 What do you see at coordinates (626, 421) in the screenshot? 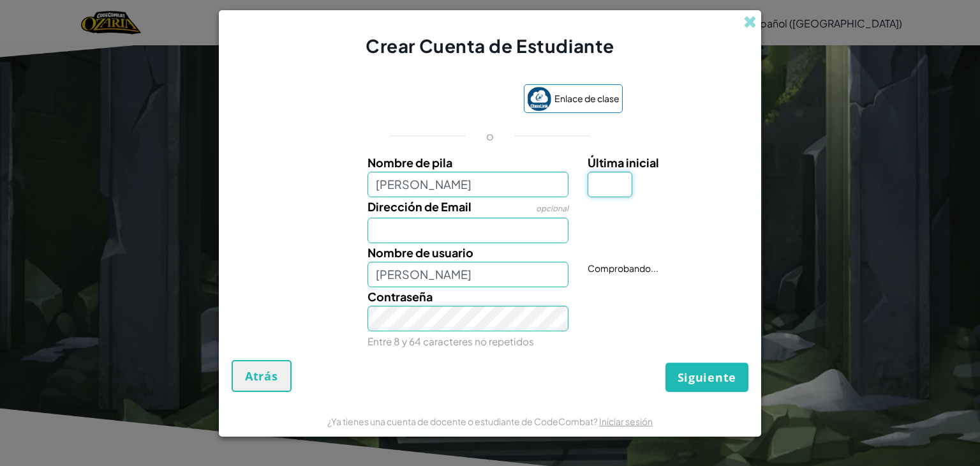
I see `font: Iniciar sesión` at bounding box center [626, 421].